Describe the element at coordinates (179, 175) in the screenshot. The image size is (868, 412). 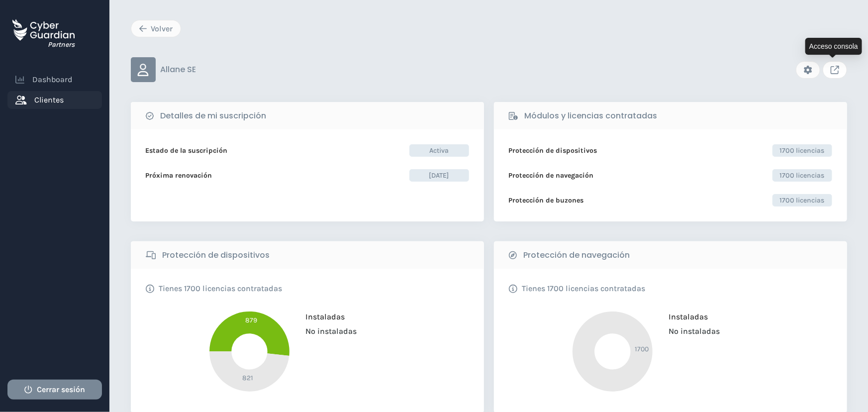
I see `b: Próxima renovación` at that location.